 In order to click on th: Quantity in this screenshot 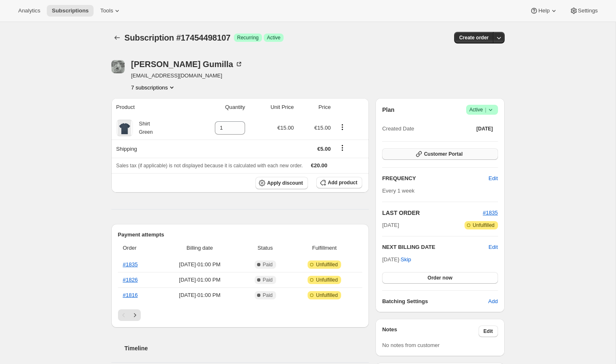, I will do `click(217, 107)`.